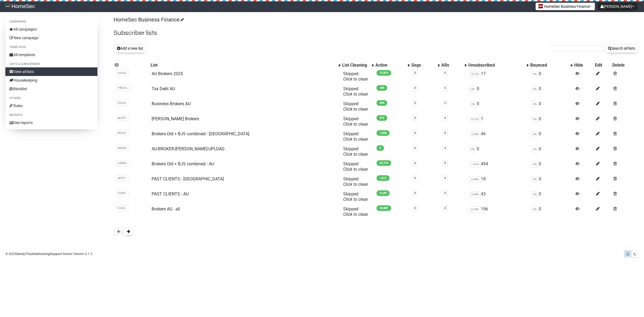 Image resolution: width=644 pixels, height=317 pixels. Describe the element at coordinates (583, 65) in the screenshot. I see `div: Hide` at that location.